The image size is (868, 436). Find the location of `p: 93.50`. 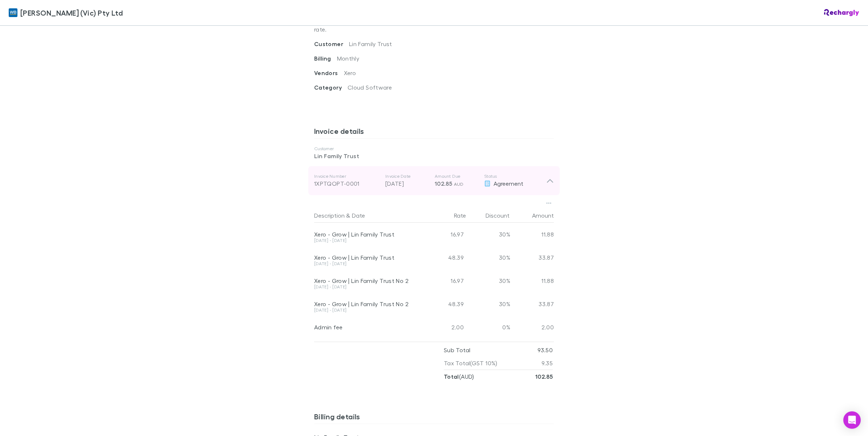

p: 93.50 is located at coordinates (546, 350).